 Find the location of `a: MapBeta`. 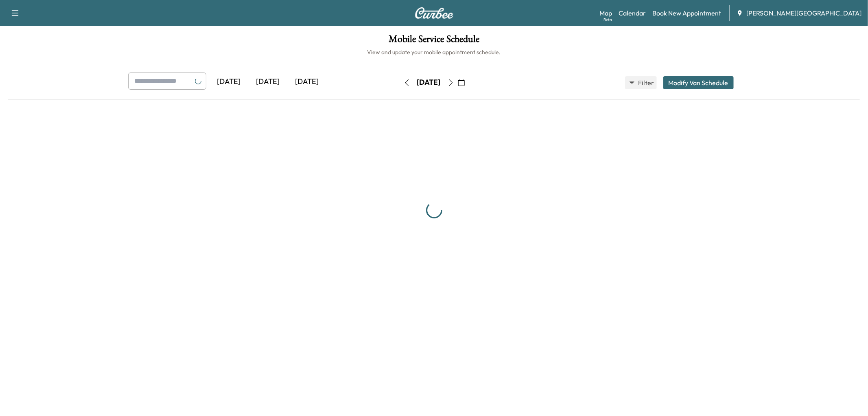

a: MapBeta is located at coordinates (605, 13).